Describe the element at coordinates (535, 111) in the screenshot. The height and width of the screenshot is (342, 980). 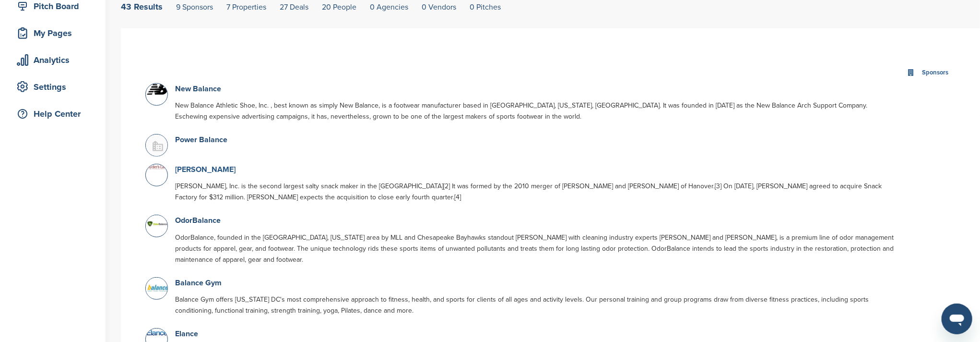
I see `p: New Balance Athletic Shoe, Inc. , best known as simply New Balance, is a footwear manufacturer ba...` at that location.